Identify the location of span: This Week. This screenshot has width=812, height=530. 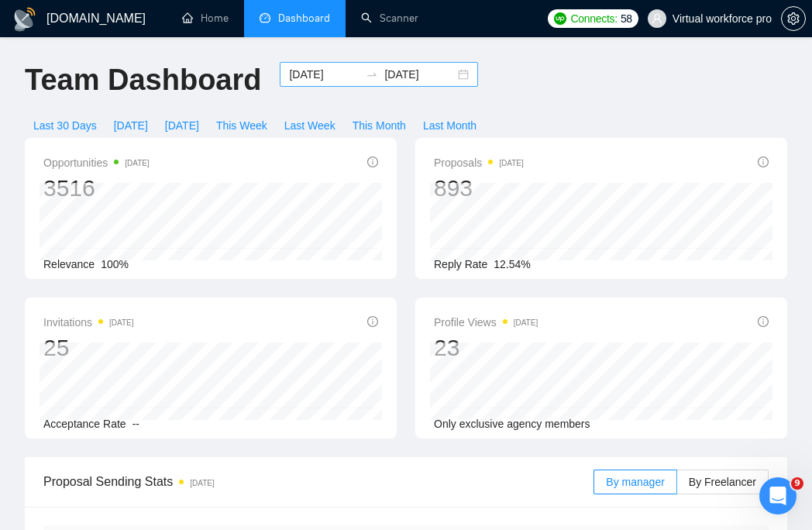
(242, 126).